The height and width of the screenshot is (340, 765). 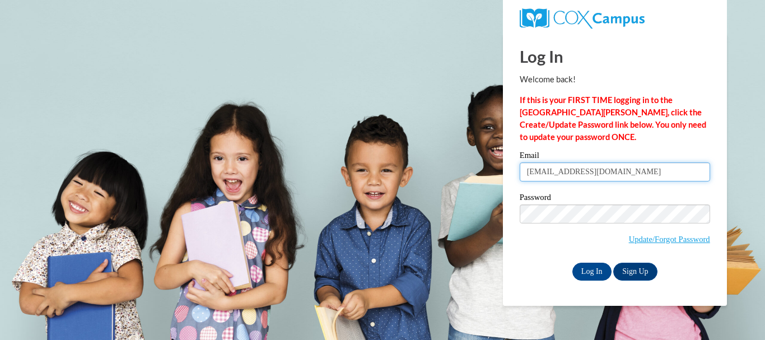 What do you see at coordinates (592, 272) in the screenshot?
I see `input: Log In` at bounding box center [592, 272].